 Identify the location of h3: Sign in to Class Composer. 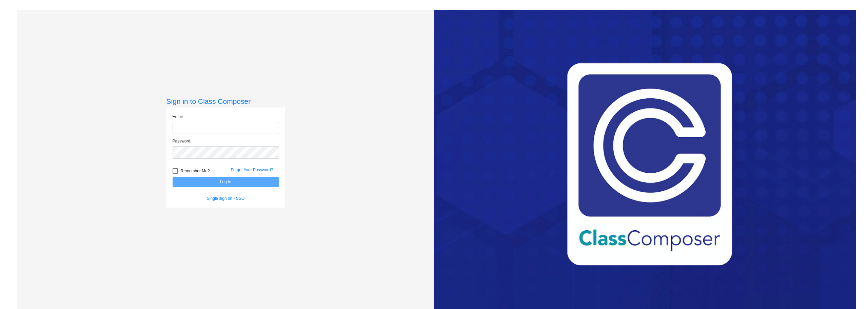
(226, 101).